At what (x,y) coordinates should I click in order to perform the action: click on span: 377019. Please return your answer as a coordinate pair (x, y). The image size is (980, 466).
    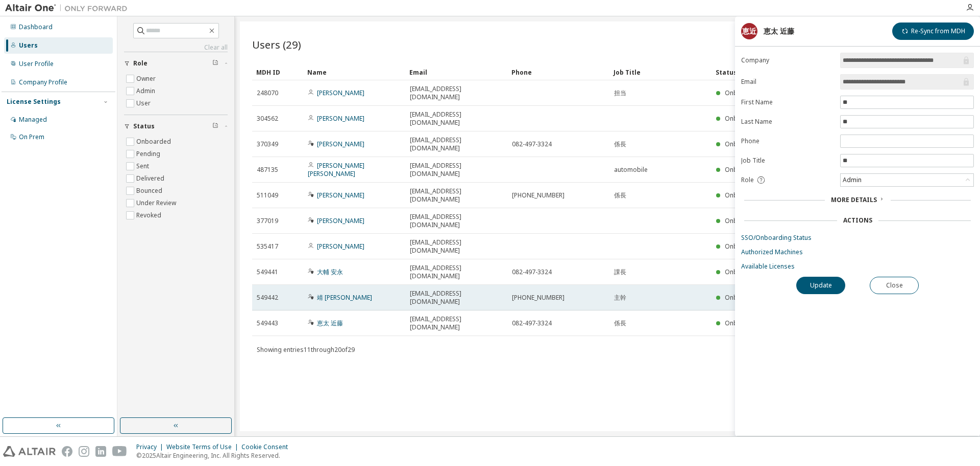
    Looking at the image, I should click on (267, 221).